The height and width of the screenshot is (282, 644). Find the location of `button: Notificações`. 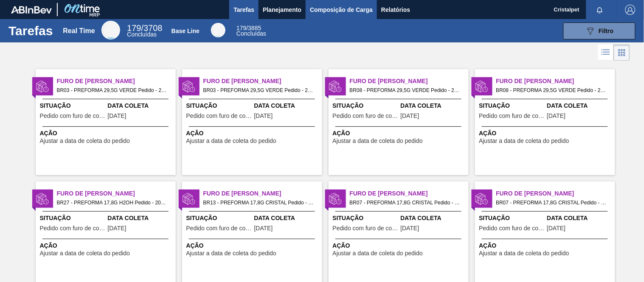

button: Notificações is located at coordinates (600, 9).